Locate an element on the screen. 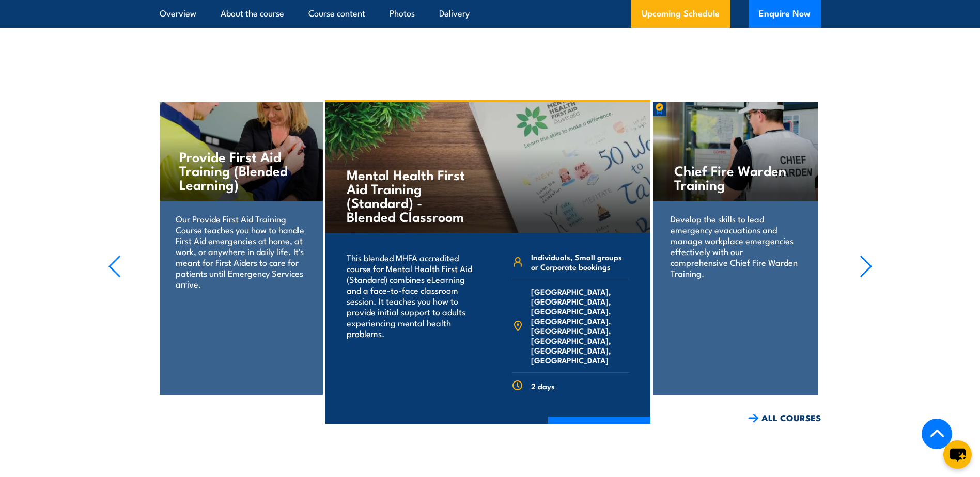  p: Develop the skills to lead emergency evacuations and manage workplace emergencies effectively wit... is located at coordinates (735, 245).